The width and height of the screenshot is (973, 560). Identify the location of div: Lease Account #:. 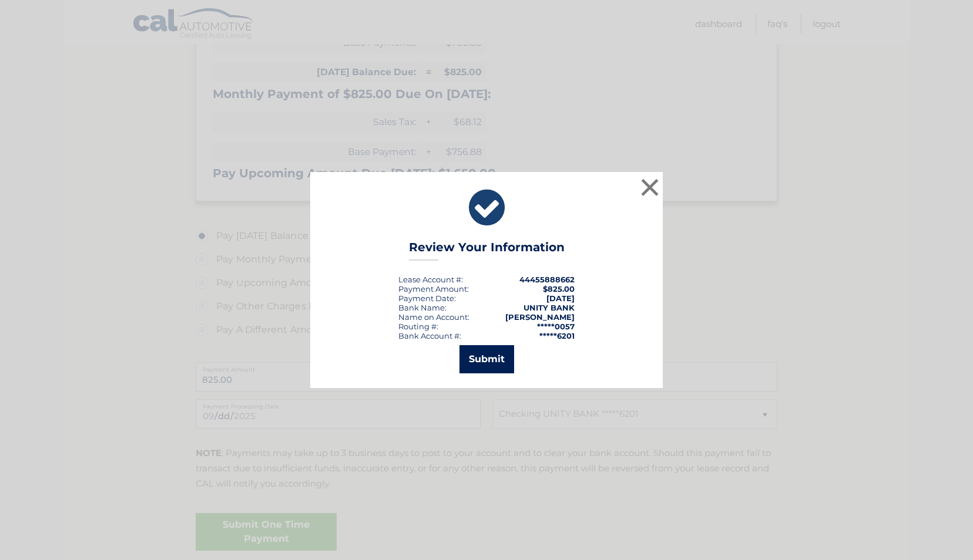
(430, 280).